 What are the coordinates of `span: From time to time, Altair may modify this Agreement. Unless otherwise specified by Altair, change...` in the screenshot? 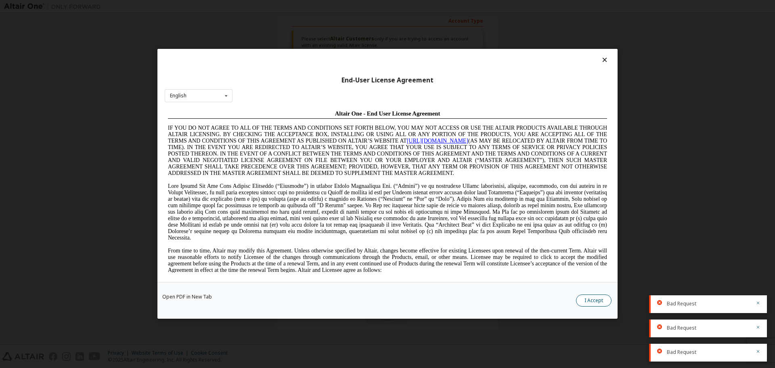 It's located at (223, 153).